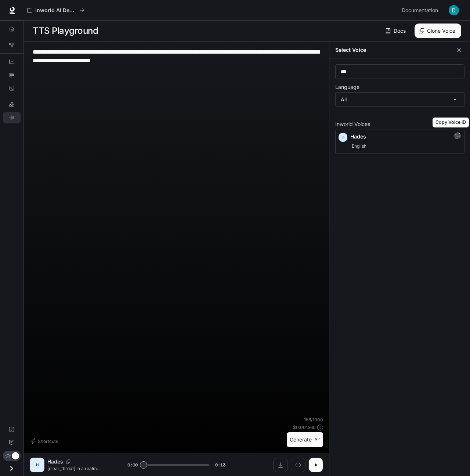 This screenshot has height=476, width=470. I want to click on a: TTS Playground, so click(12, 118).